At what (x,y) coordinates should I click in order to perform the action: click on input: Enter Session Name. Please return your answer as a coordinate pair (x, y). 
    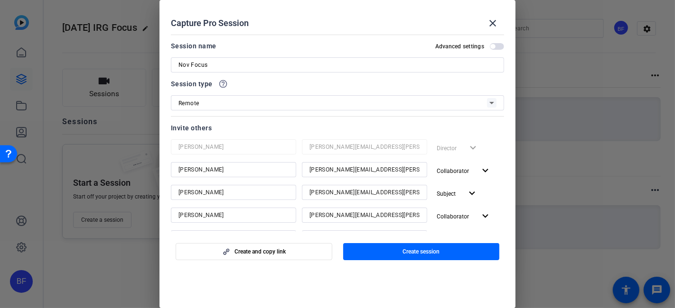
    Looking at the image, I should click on (337, 65).